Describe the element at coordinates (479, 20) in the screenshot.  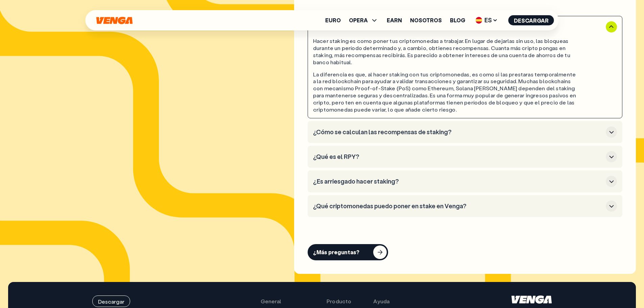
I see `img: flag-es` at that location.